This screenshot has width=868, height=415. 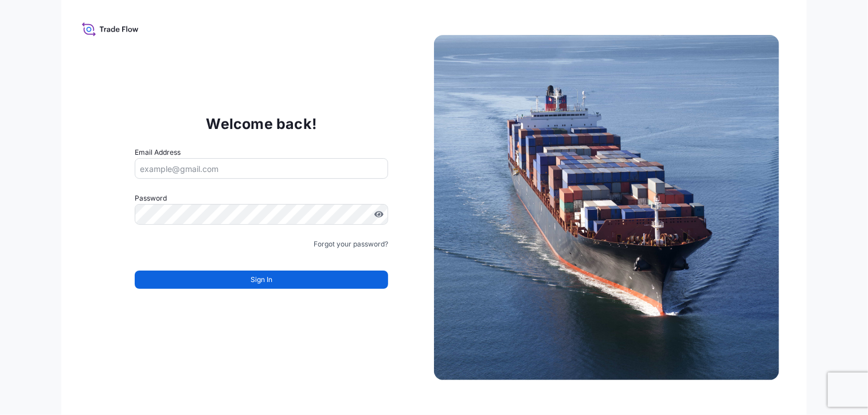 What do you see at coordinates (262, 198) in the screenshot?
I see `label: Password` at bounding box center [262, 198].